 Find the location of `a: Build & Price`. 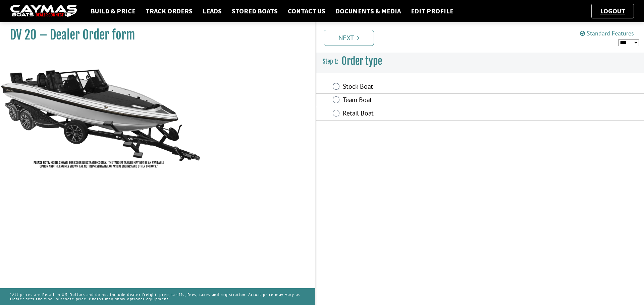

a: Build & Price is located at coordinates (113, 11).